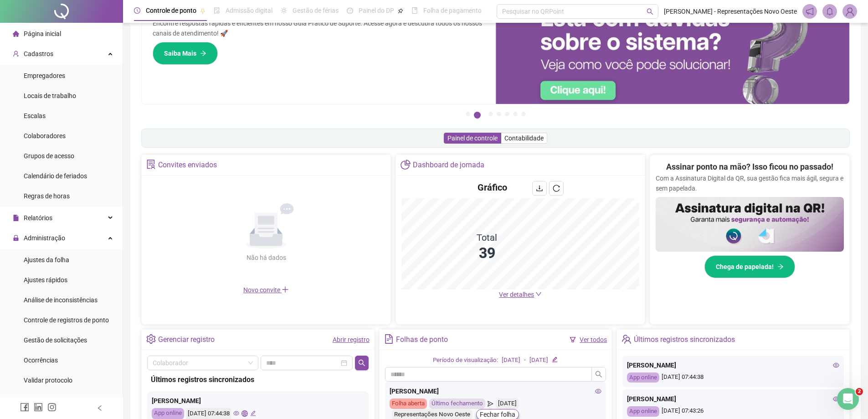 The width and height of the screenshot is (868, 419). What do you see at coordinates (66, 320) in the screenshot?
I see `span: Controle de registros de ponto` at bounding box center [66, 320].